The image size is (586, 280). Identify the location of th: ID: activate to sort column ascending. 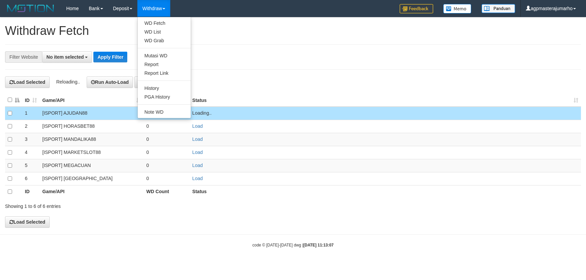
(31, 100).